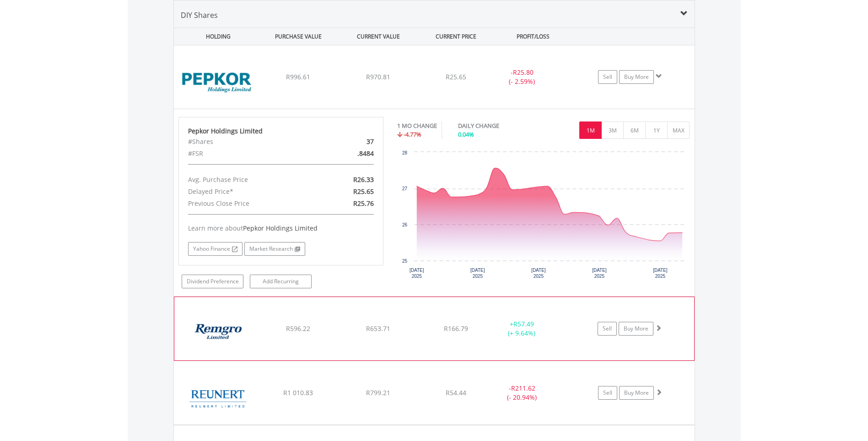 Image resolution: width=868 pixels, height=441 pixels. What do you see at coordinates (412, 135) in the screenshot?
I see `span: -4.77%` at bounding box center [412, 135].